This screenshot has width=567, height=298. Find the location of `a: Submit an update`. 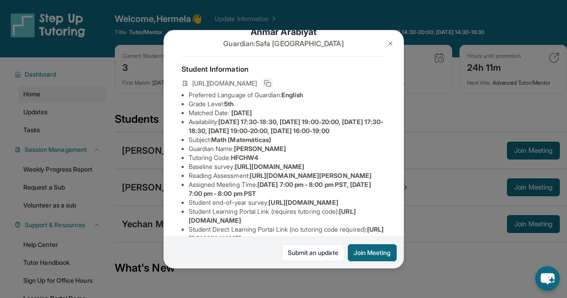

a: Submit an update is located at coordinates (313, 253).